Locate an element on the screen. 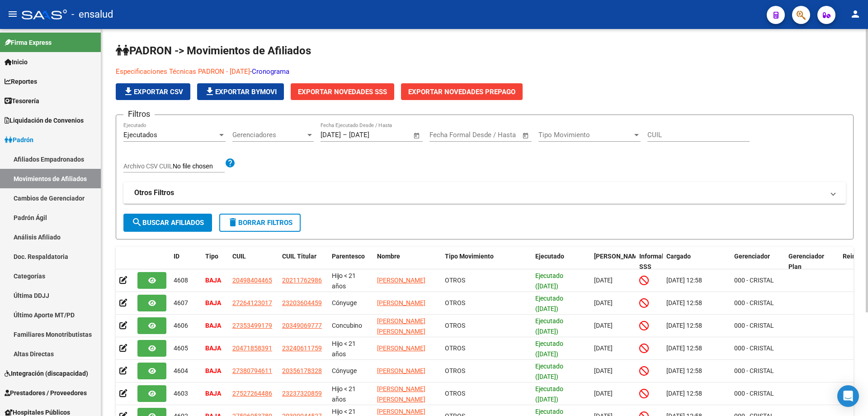  span: Nombre is located at coordinates (389, 256).